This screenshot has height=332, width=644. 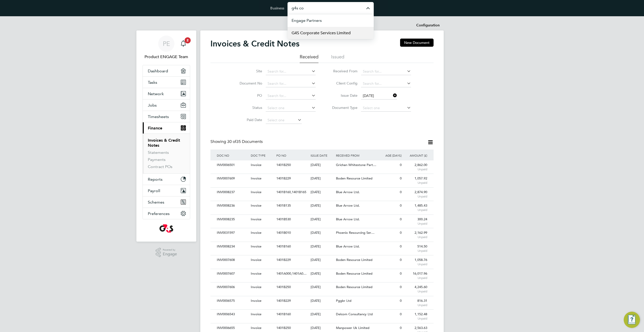 I want to click on span: Product ENGAGE Team, so click(x=166, y=57).